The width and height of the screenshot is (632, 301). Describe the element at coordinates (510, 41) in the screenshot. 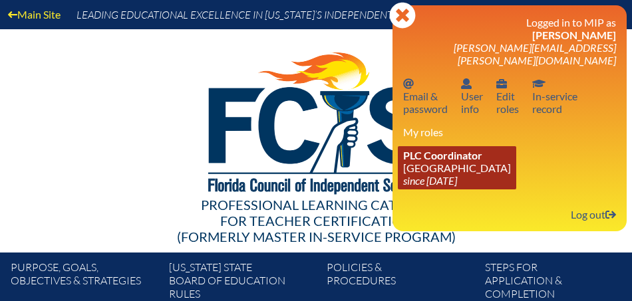

I see `h3: Logged in to MIP as` at that location.